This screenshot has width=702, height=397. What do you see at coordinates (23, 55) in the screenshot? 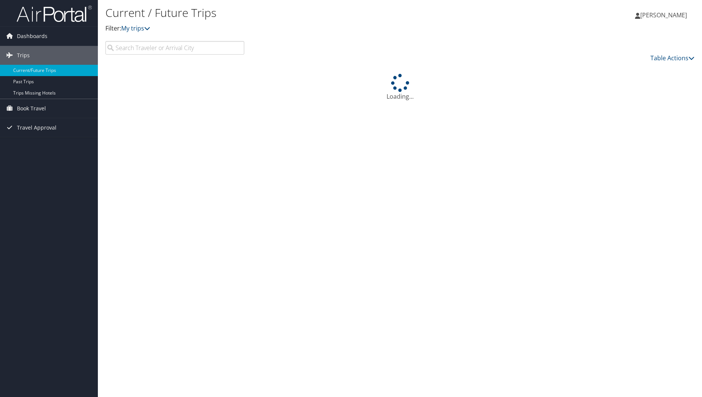
I see `span: Trips` at bounding box center [23, 55].